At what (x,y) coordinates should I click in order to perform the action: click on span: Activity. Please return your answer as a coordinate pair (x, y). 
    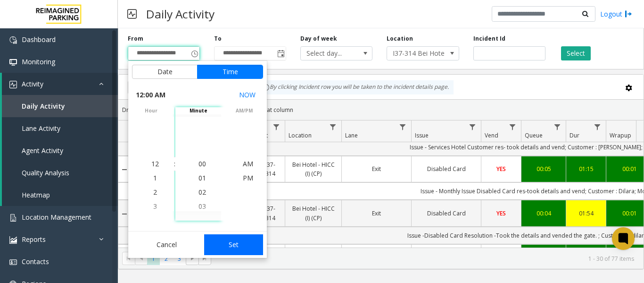
    Looking at the image, I should click on (32, 84).